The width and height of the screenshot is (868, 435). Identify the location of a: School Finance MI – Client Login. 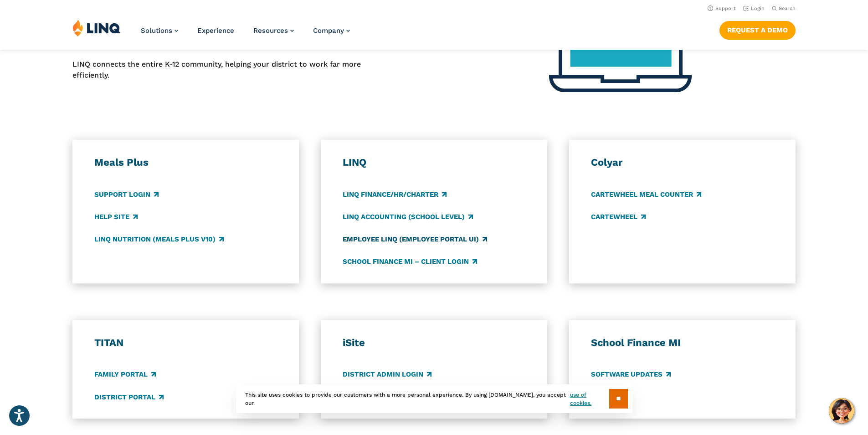
(410, 261).